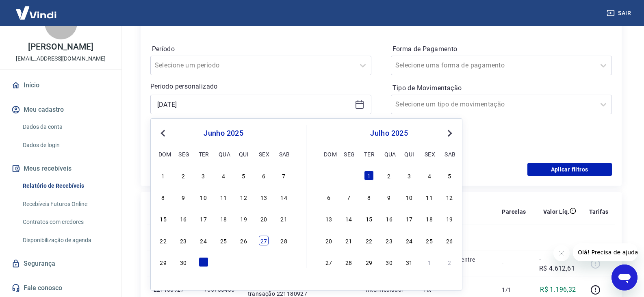 The image size is (644, 297). Describe the element at coordinates (369, 241) in the screenshot. I see `div: Choose terça-feira, 22 de julho de 2025` at that location.